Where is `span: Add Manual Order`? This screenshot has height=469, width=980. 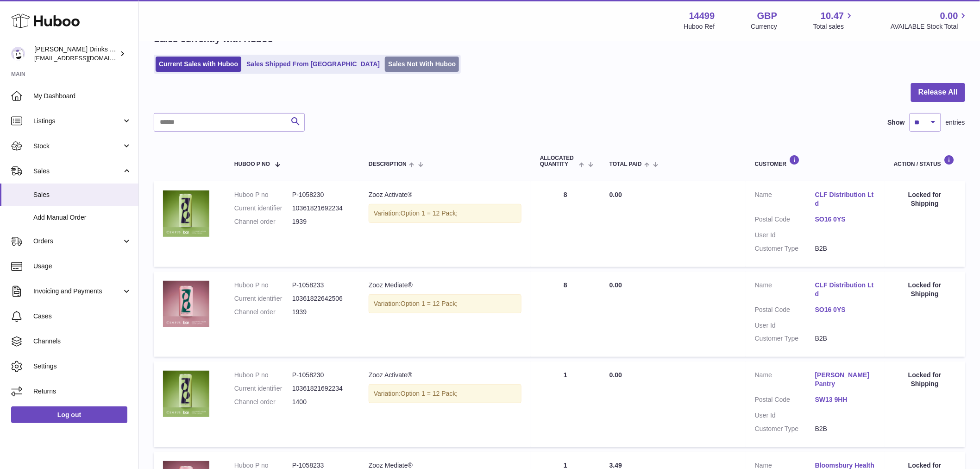
span: Add Manual Order is located at coordinates (83, 217).